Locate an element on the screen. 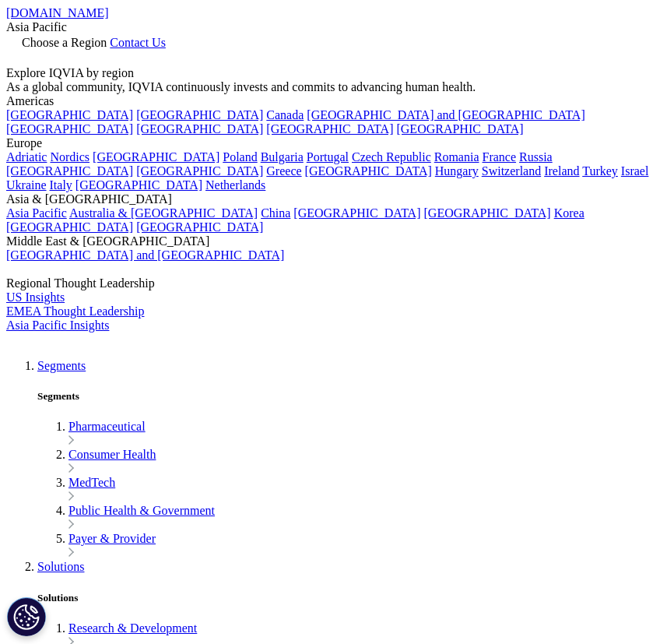 This screenshot has width=667, height=644. a: Bulgaria is located at coordinates (282, 156).